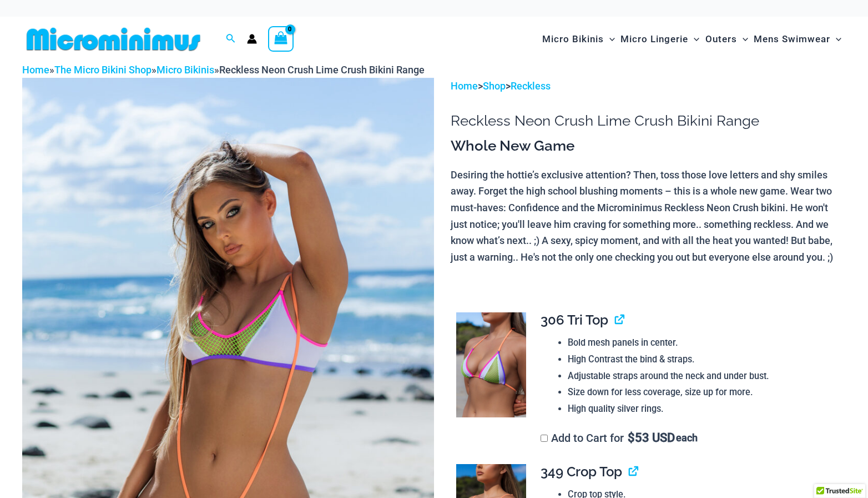  I want to click on img: Reckless Neon Crush Lime Crush 306 Tri Top, so click(491, 365).